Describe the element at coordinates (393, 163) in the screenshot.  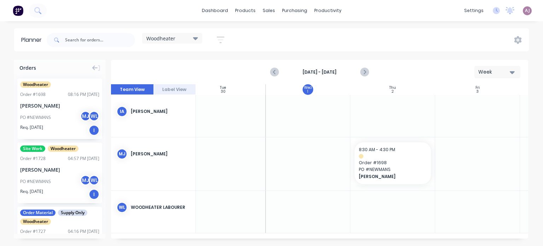
I see `span: Order # 1698` at that location.